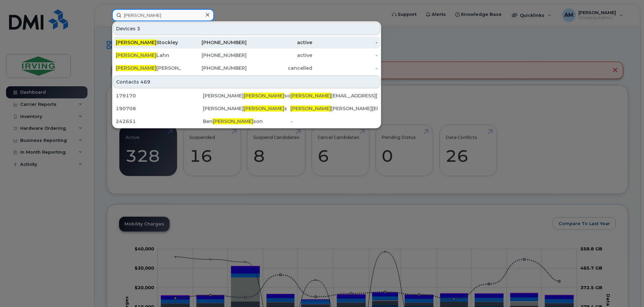  What do you see at coordinates (149, 56) in the screenshot?
I see `div: Lahn` at bounding box center [149, 56].